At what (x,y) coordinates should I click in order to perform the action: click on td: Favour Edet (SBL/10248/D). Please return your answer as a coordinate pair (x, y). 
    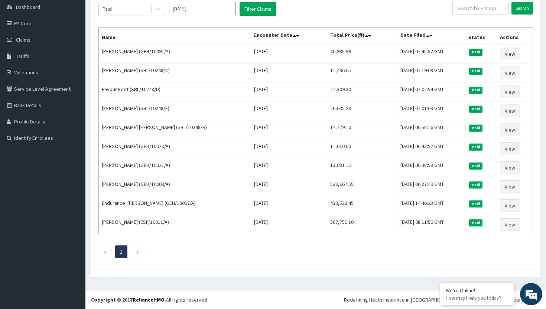
    Looking at the image, I should click on (175, 92).